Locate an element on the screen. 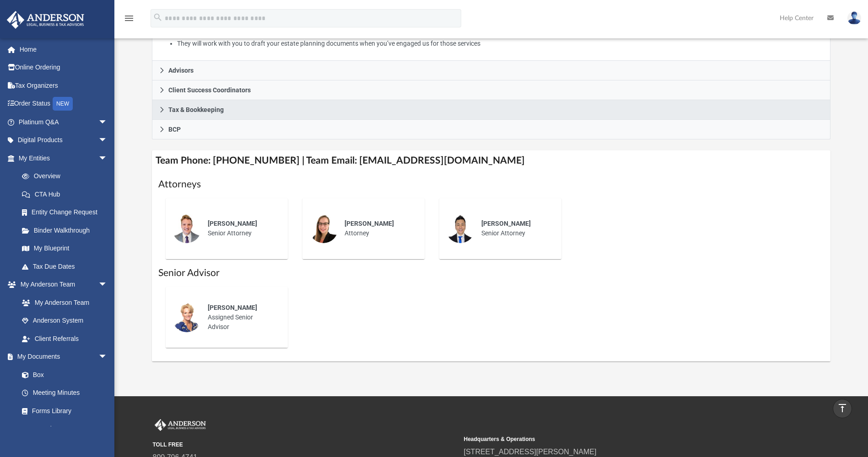  a: Box is located at coordinates (62, 375).